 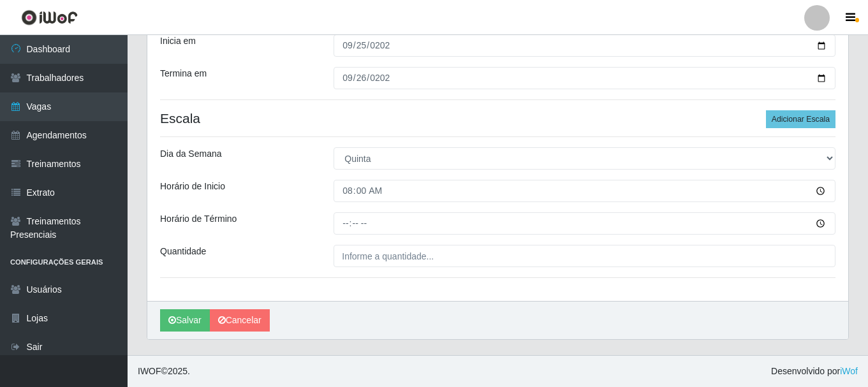 I want to click on label: Dia da Semana, so click(x=191, y=154).